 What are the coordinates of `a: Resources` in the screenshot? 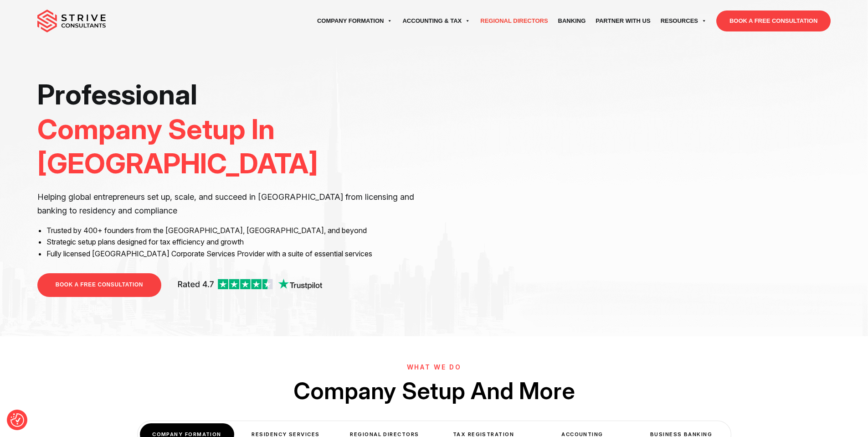 It's located at (683, 21).